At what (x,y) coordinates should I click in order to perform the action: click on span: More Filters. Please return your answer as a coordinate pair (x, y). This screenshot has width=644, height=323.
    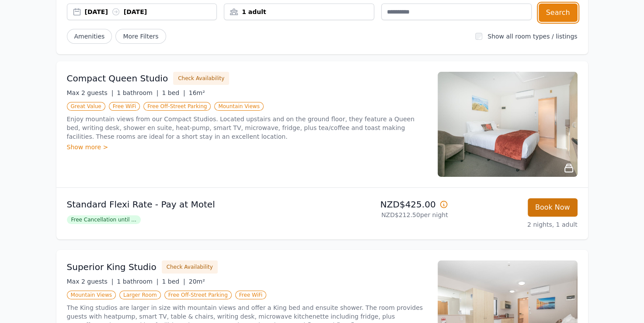
    Looking at the image, I should click on (140, 37).